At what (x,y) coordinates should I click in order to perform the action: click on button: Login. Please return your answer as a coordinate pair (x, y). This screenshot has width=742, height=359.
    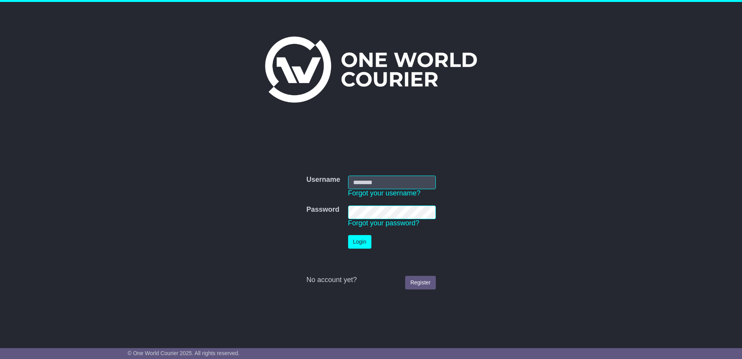
    Looking at the image, I should click on (360, 241).